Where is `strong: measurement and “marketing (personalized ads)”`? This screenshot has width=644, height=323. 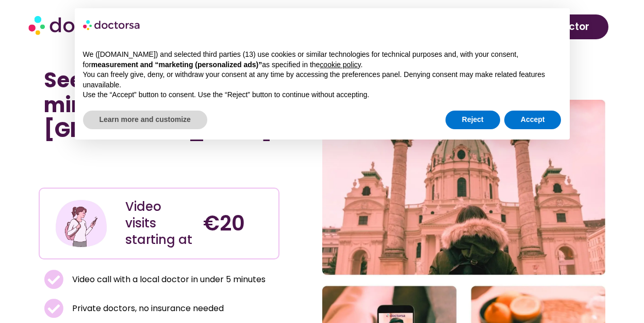
strong: measurement and “marketing (personalized ads)” is located at coordinates (177, 64).